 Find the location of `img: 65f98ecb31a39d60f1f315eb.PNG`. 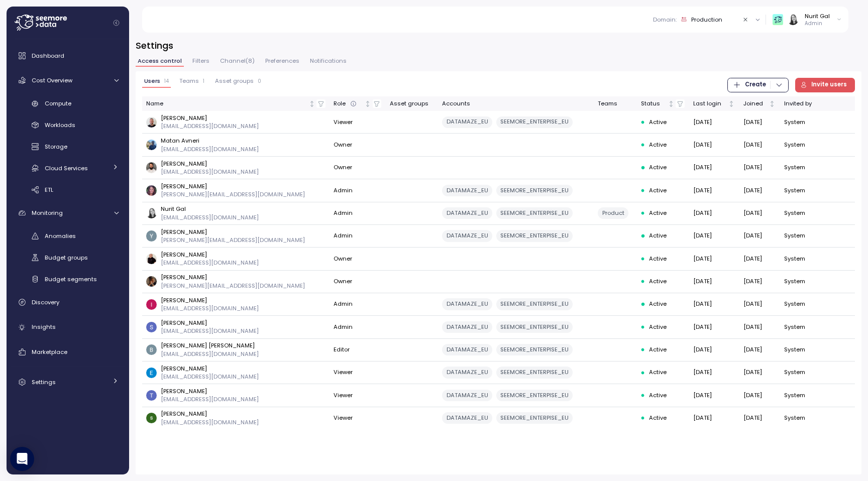

img: 65f98ecb31a39d60f1f315eb.PNG is located at coordinates (778, 19).